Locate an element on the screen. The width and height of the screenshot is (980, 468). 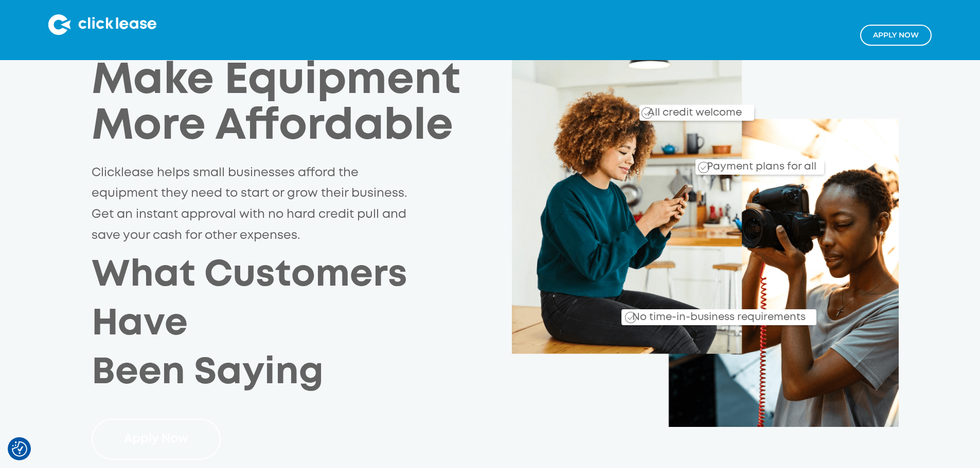
img: Revisit consent button is located at coordinates (19, 449).